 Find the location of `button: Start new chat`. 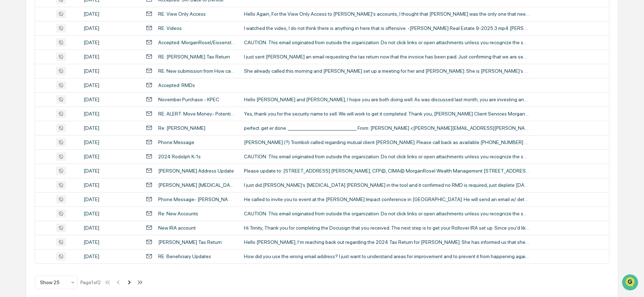

button: Start new chat is located at coordinates (126, 61).